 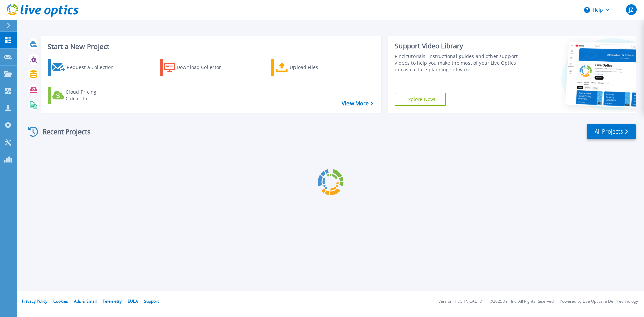 I want to click on a: Explore Now!, so click(x=420, y=100).